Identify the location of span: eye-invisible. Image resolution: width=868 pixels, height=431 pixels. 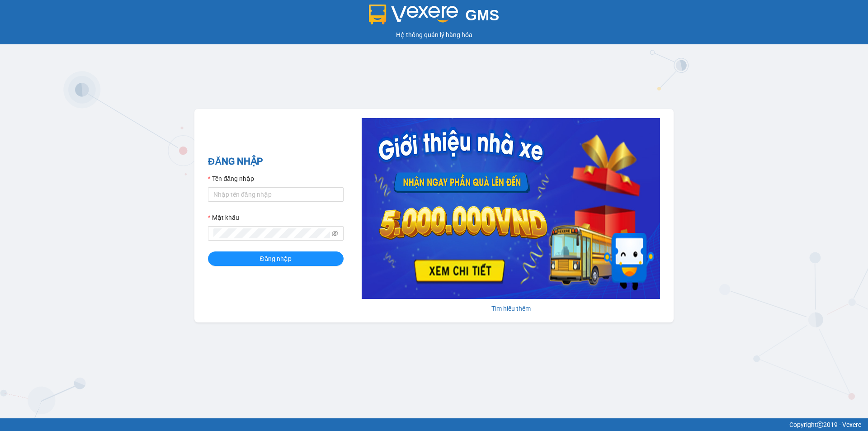
(335, 233).